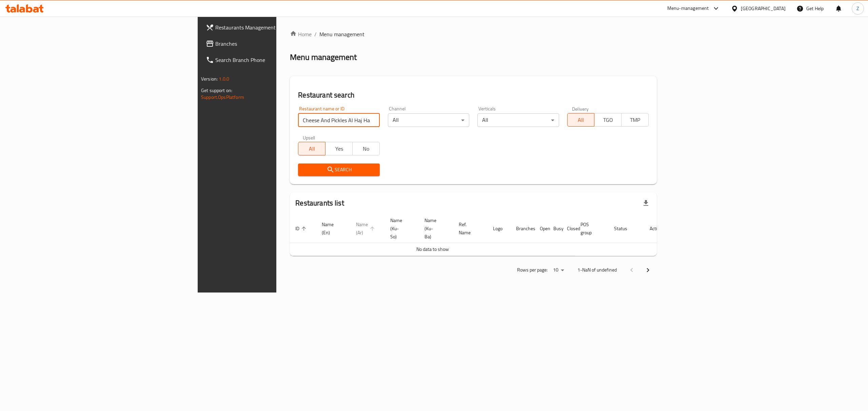 The width and height of the screenshot is (868, 411). I want to click on div: Menu-management, so click(687, 8).